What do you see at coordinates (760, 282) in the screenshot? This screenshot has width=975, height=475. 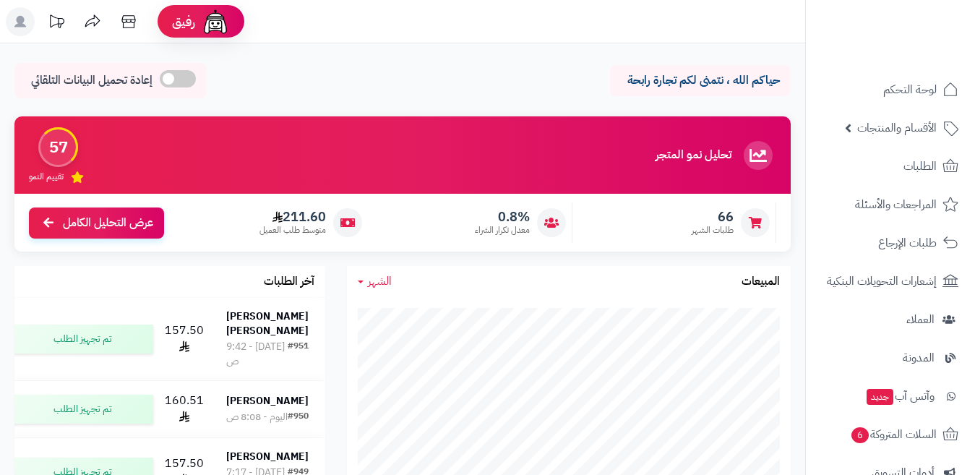 I see `h3: المبيعات` at bounding box center [760, 282].